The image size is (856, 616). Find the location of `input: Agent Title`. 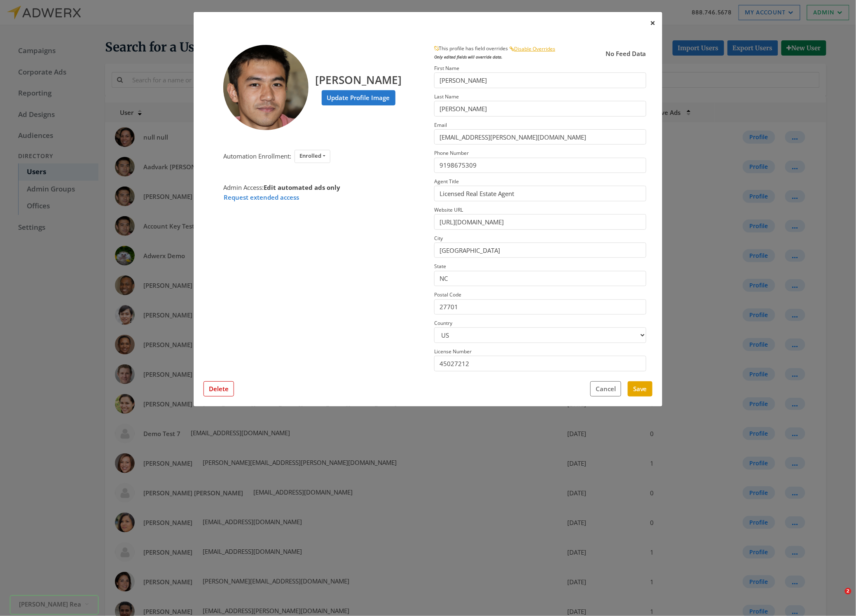

input: Agent Title is located at coordinates (540, 193).